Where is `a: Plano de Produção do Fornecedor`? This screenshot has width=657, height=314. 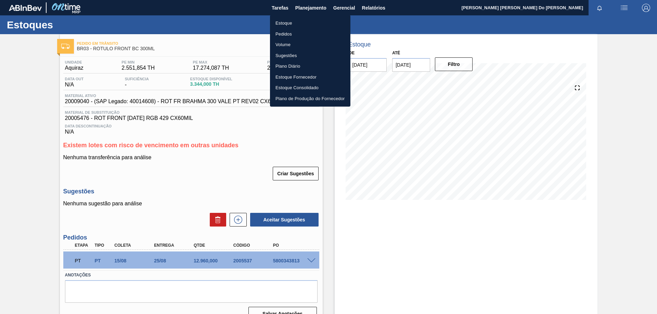
a: Plano de Produção do Fornecedor is located at coordinates (310, 99).